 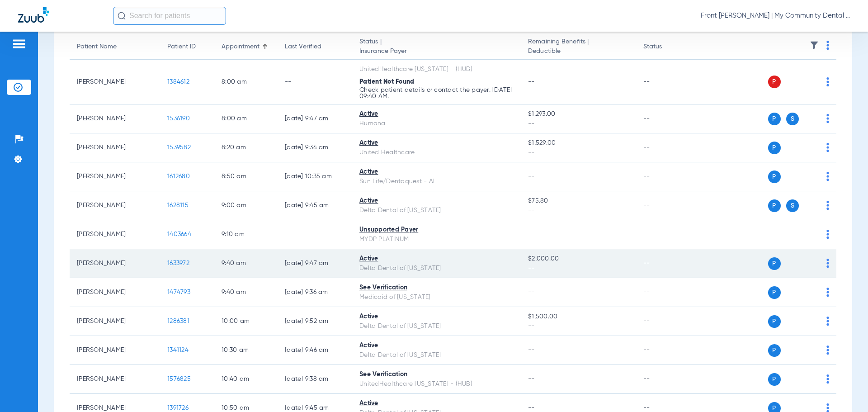 I want to click on span: 1539582, so click(x=179, y=148).